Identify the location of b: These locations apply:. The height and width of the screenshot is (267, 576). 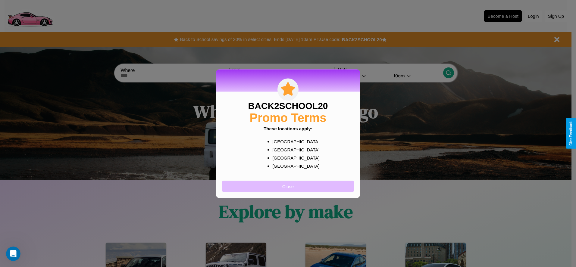
(288, 128).